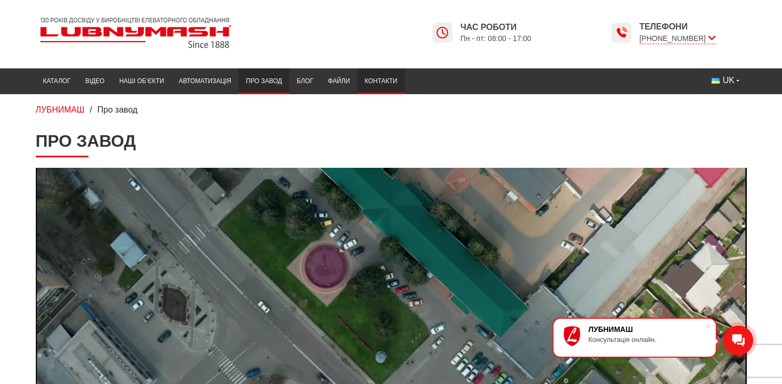 The width and height of the screenshot is (782, 384). I want to click on img: Lubnymash, so click(136, 33).